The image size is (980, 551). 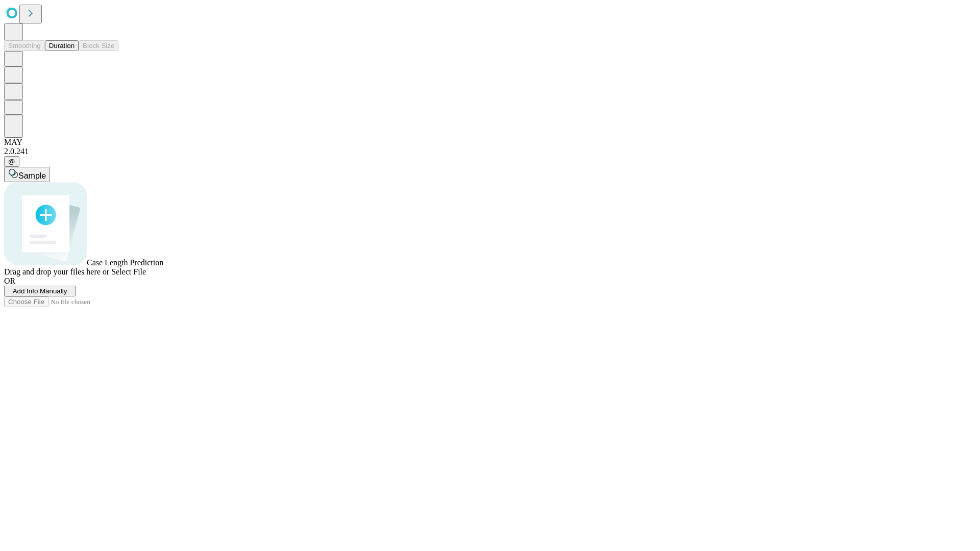 What do you see at coordinates (490, 151) in the screenshot?
I see `div: 2.0.241` at bounding box center [490, 151].